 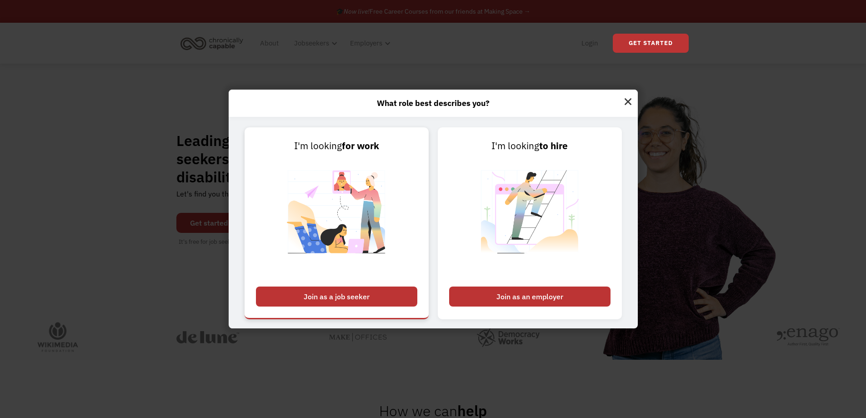 What do you see at coordinates (553, 145) in the screenshot?
I see `strong: to hire` at bounding box center [553, 145].